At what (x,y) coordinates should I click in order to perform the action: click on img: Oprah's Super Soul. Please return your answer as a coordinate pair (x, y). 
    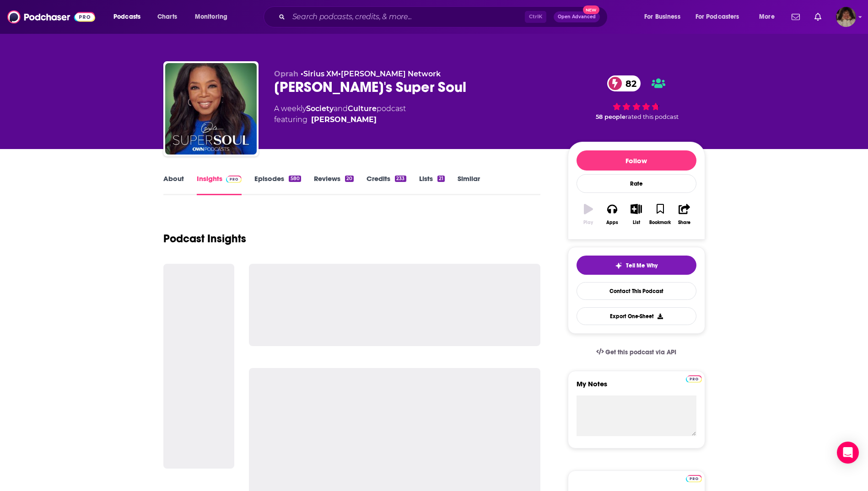
    Looking at the image, I should click on (211, 109).